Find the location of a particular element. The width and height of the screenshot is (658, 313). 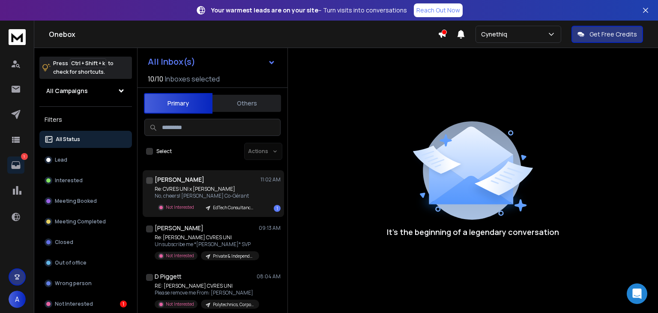

button: Meeting Completed is located at coordinates (86, 221).